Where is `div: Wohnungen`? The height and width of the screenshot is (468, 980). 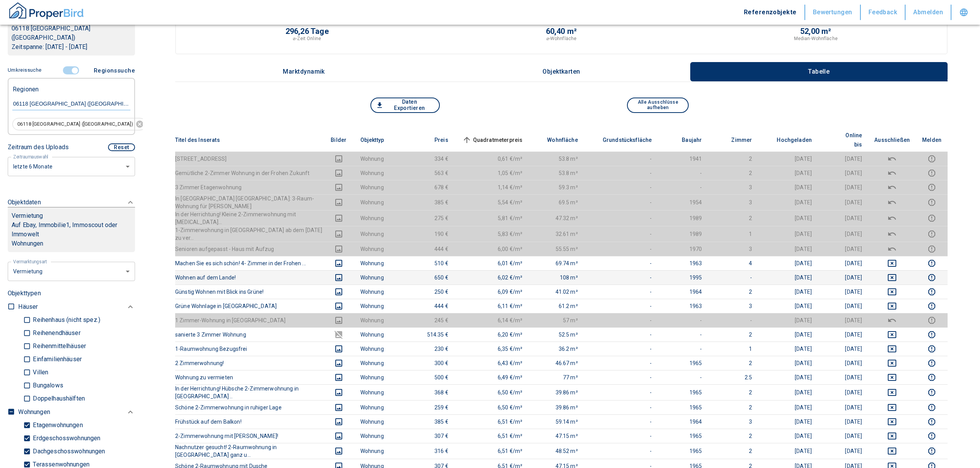
div: Wohnungen is located at coordinates (77, 412).